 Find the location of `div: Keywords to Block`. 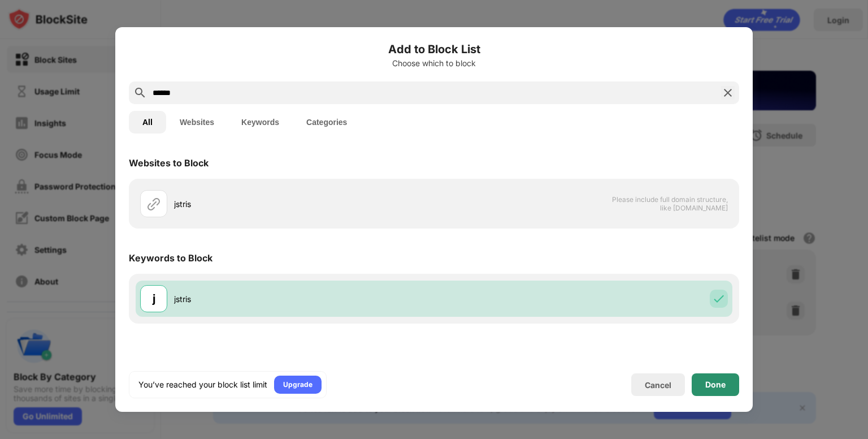

div: Keywords to Block is located at coordinates (171, 258).